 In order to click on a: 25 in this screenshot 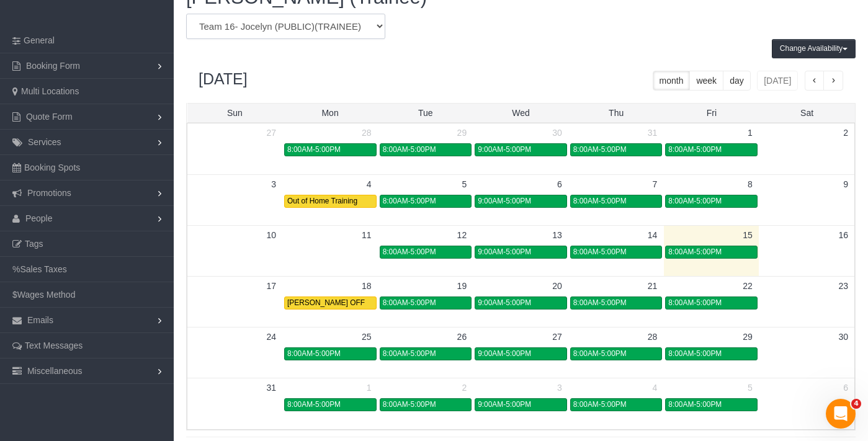, I will do `click(367, 337)`.